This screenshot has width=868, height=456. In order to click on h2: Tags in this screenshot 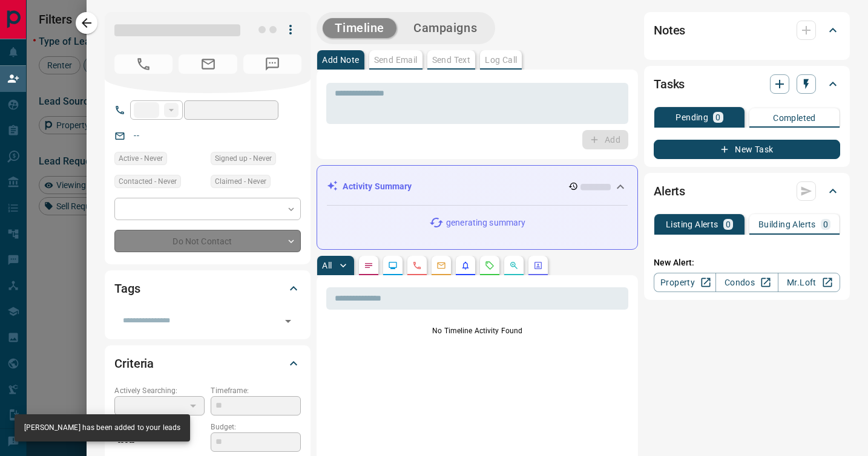, I will do `click(127, 288)`.